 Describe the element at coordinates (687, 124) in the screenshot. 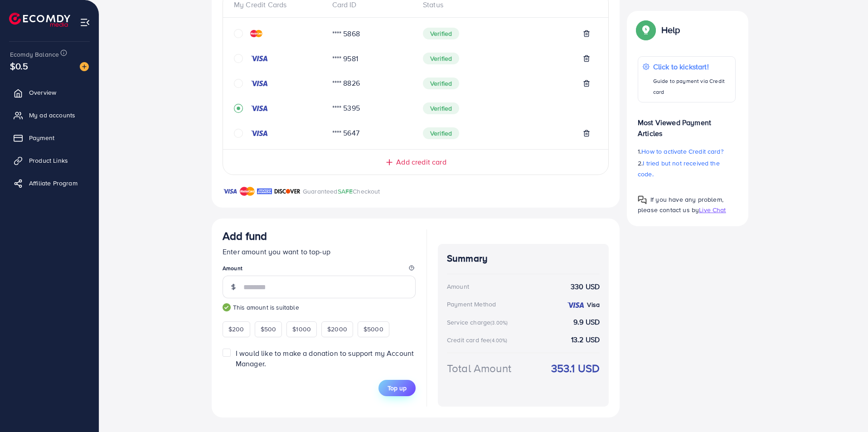

I see `p: Most Viewed Payment Articles` at that location.